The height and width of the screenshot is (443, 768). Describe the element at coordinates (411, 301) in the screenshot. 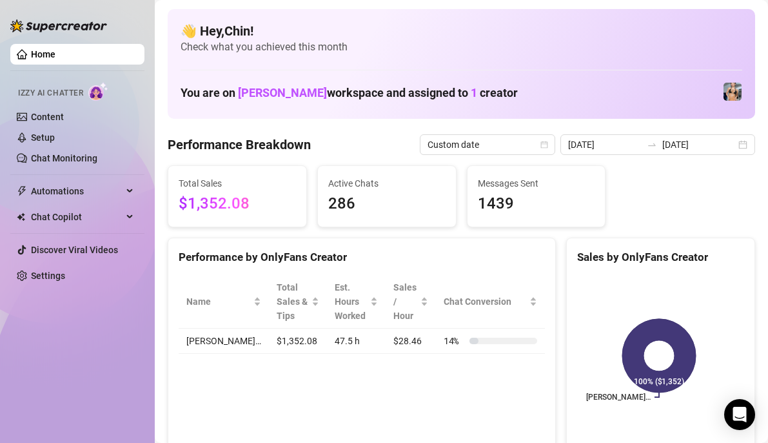

I see `th: Sales / Hour` at that location.